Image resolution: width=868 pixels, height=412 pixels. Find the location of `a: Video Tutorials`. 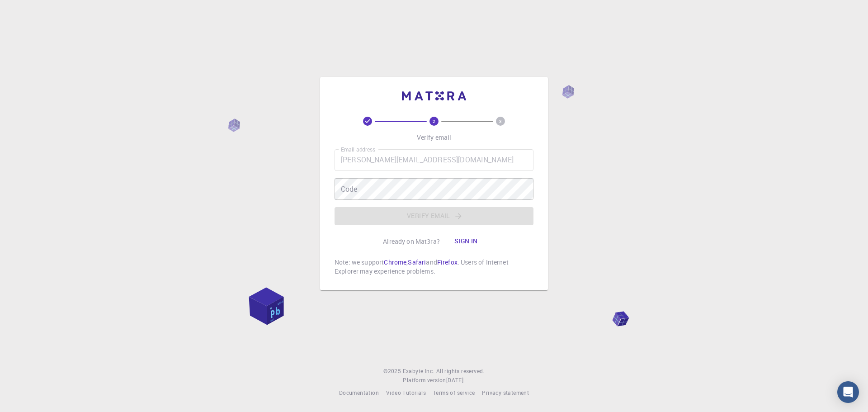

a: Video Tutorials is located at coordinates (406, 393).